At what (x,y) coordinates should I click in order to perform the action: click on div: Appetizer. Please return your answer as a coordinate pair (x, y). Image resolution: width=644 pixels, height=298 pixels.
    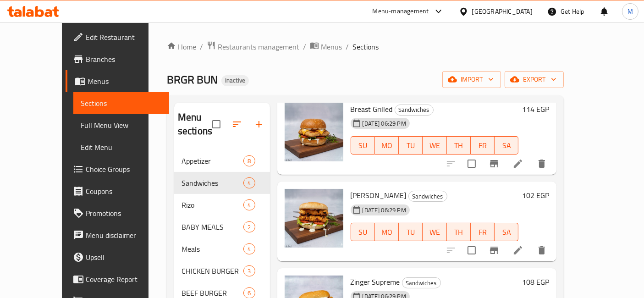
    Looking at the image, I should click on (212, 161).